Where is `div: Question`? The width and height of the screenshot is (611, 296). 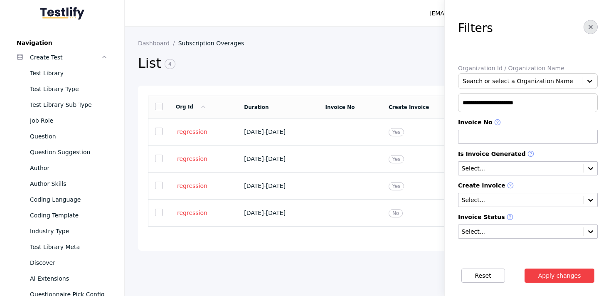 div: Question is located at coordinates (69, 136).